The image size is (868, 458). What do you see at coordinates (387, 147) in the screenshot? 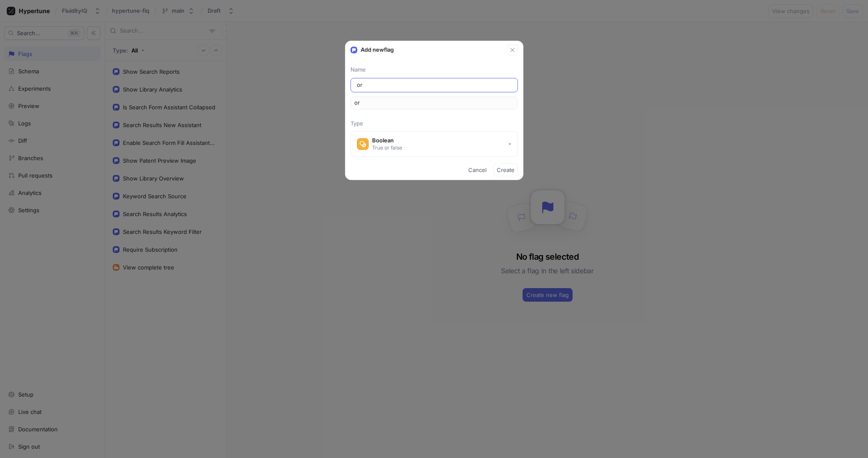
I see `div: True or false` at bounding box center [387, 147].